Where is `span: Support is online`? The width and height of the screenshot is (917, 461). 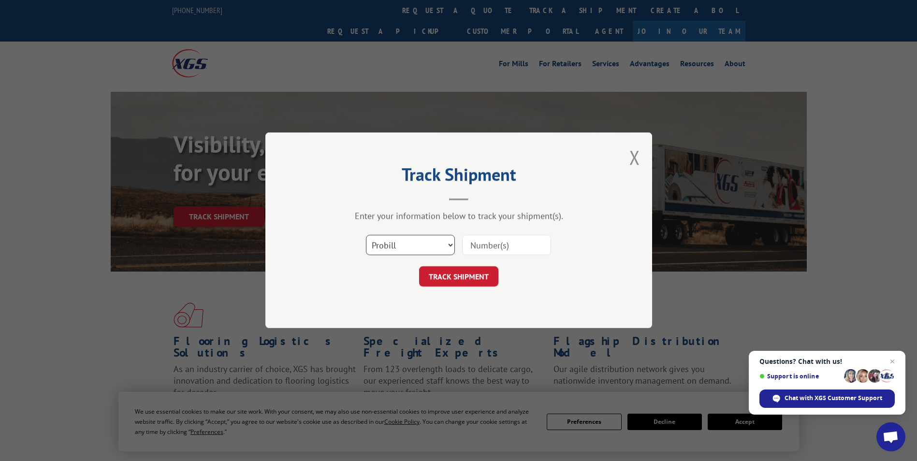 span: Support is online is located at coordinates (800, 376).